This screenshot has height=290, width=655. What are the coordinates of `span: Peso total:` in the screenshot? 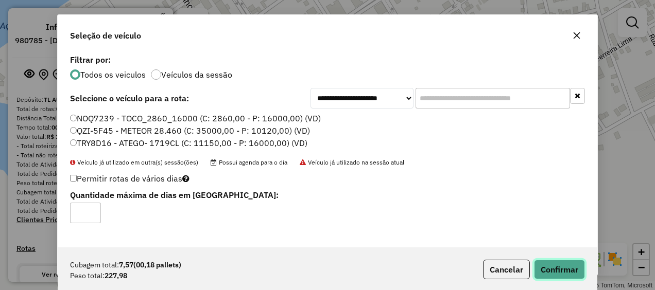 It's located at (87, 276).